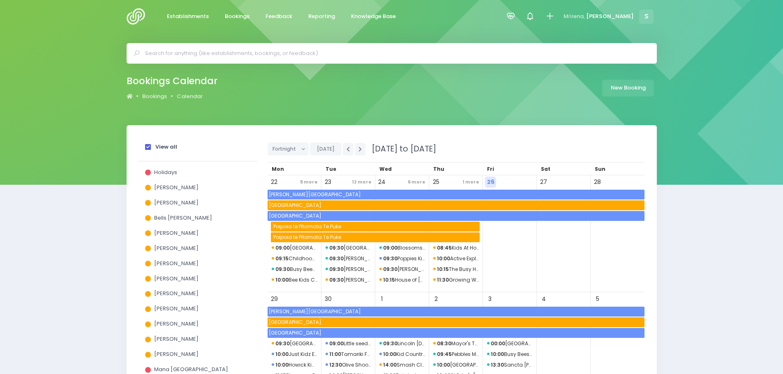 The height and width of the screenshot is (374, 783). What do you see at coordinates (309, 182) in the screenshot?
I see `span: 5 more` at bounding box center [309, 182].